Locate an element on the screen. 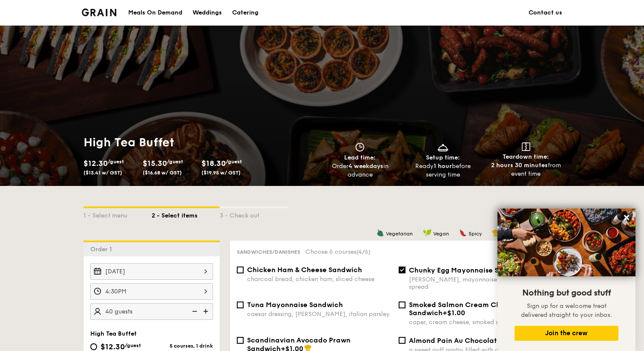  span: ($13.41 w/ GST) is located at coordinates (103, 173).